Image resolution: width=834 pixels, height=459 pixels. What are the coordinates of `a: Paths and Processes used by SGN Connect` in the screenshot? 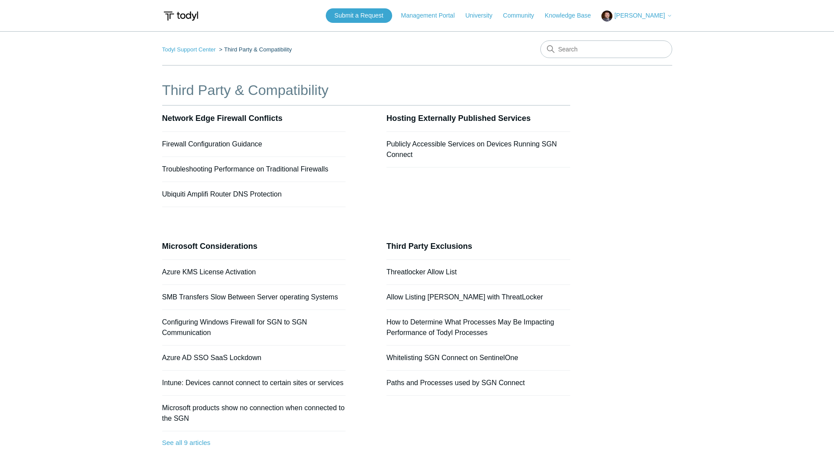 It's located at (455, 382).